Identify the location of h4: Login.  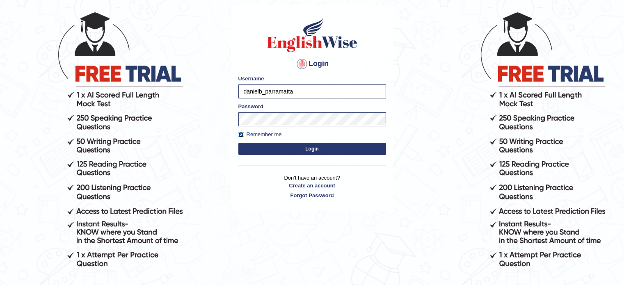
(312, 64).